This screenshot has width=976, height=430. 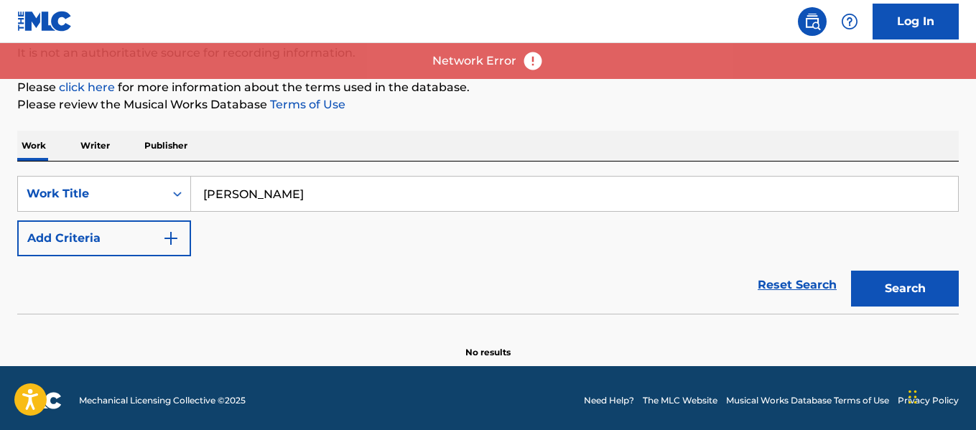 What do you see at coordinates (812, 22) in the screenshot?
I see `a: Public Search` at bounding box center [812, 22].